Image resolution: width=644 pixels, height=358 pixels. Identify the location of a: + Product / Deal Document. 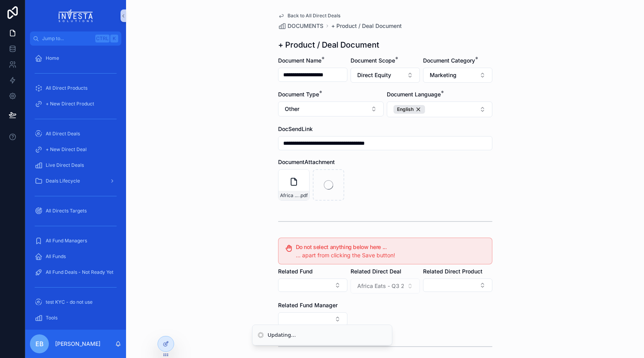
(366, 26).